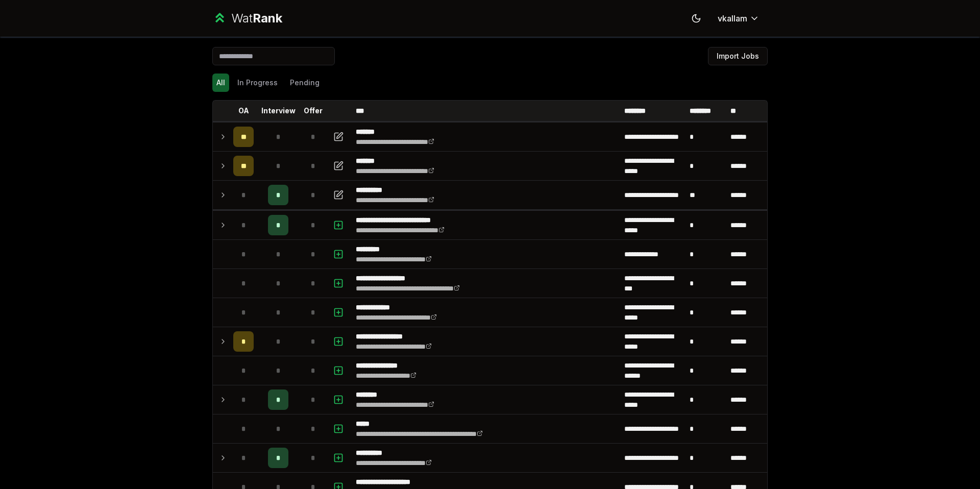 This screenshot has width=980, height=489. What do you see at coordinates (738, 56) in the screenshot?
I see `button: Import Jobs` at bounding box center [738, 56].